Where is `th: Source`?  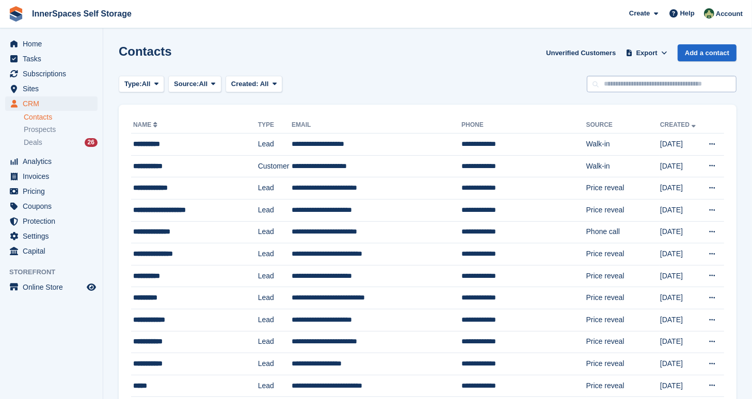
th: Source is located at coordinates (623, 125).